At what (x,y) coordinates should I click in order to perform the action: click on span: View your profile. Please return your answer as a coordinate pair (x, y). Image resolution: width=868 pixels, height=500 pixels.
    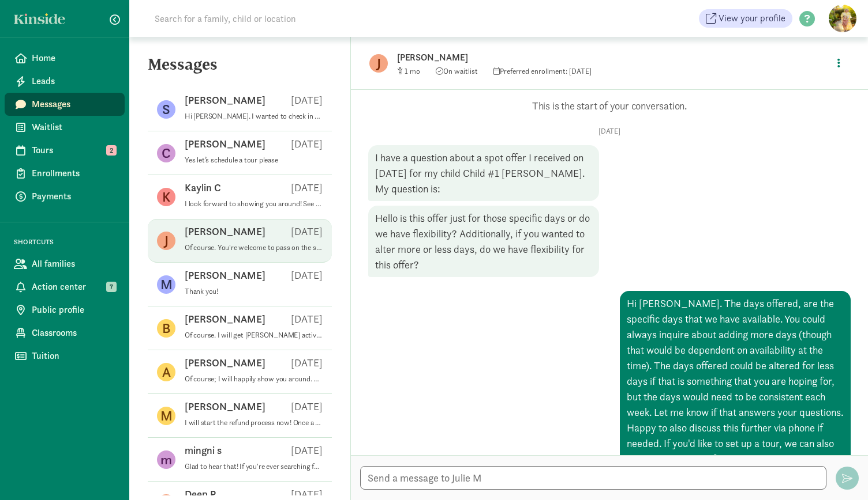
    Looking at the image, I should click on (752, 18).